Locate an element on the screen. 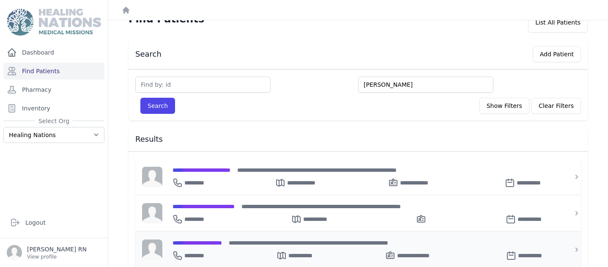  h3: Search is located at coordinates (148, 54).